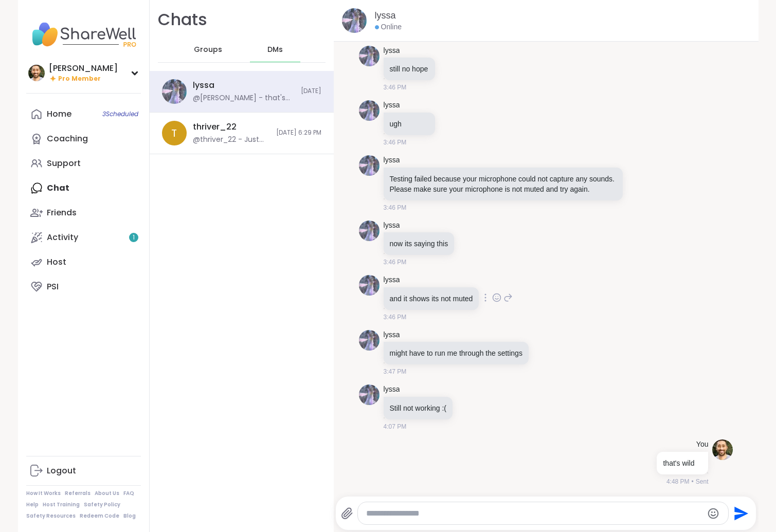 The width and height of the screenshot is (776, 532). Describe the element at coordinates (79, 78) in the screenshot. I see `span: Pro Member` at that location.